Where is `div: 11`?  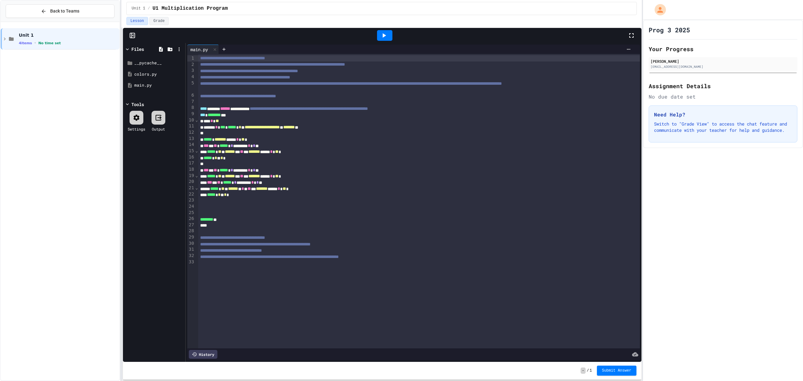
div: 11 is located at coordinates (191, 126).